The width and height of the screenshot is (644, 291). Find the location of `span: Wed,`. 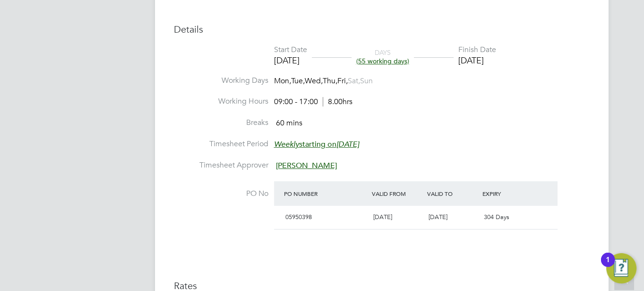

span: Wed, is located at coordinates (313, 81).